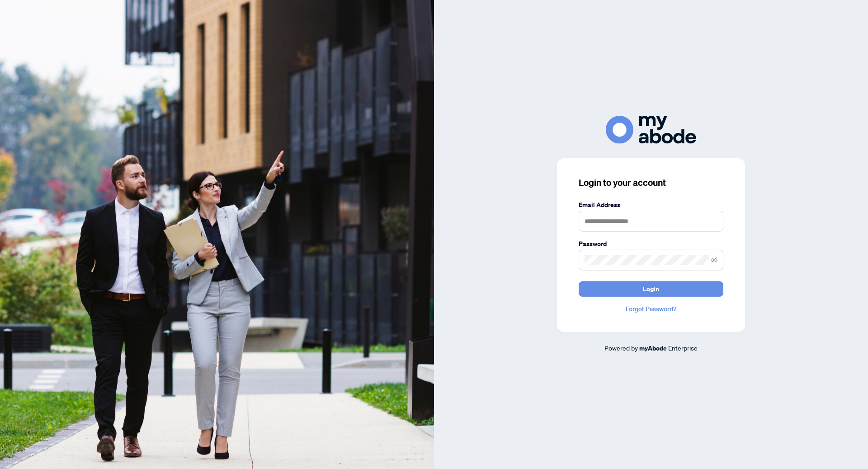 The image size is (868, 469). What do you see at coordinates (651, 129) in the screenshot?
I see `img: ma-logo` at bounding box center [651, 129].